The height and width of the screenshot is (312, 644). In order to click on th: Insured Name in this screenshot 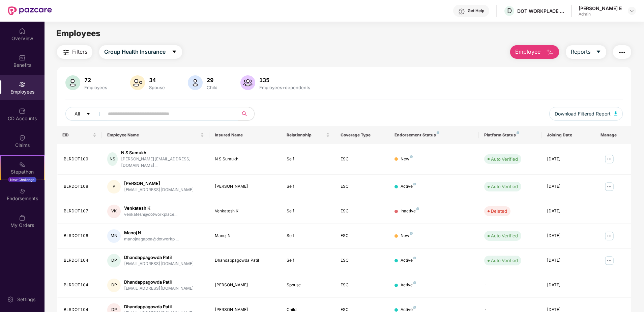, I will do `click(245, 135)`.